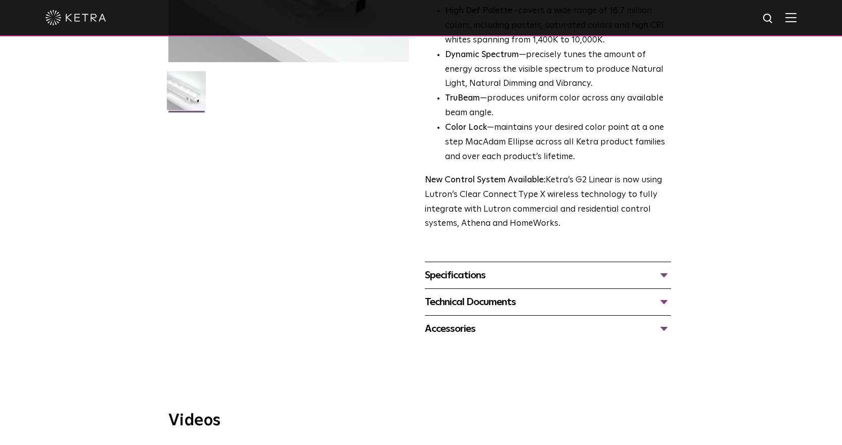 This screenshot has width=842, height=445. Describe the element at coordinates (557, 70) in the screenshot. I see `li: —precisely tunes the amount of energy across the visible spectrum to produce Natural Light, Natur...` at that location.